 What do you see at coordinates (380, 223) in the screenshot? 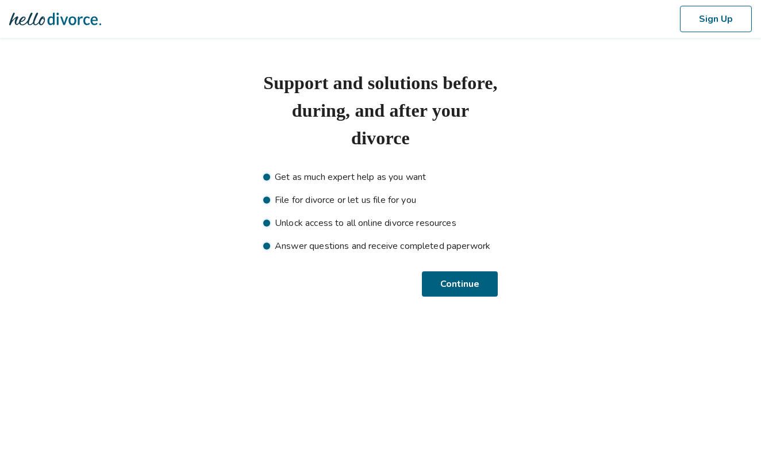
I see `li: Unlock access to all online divorce resources` at bounding box center [380, 223].